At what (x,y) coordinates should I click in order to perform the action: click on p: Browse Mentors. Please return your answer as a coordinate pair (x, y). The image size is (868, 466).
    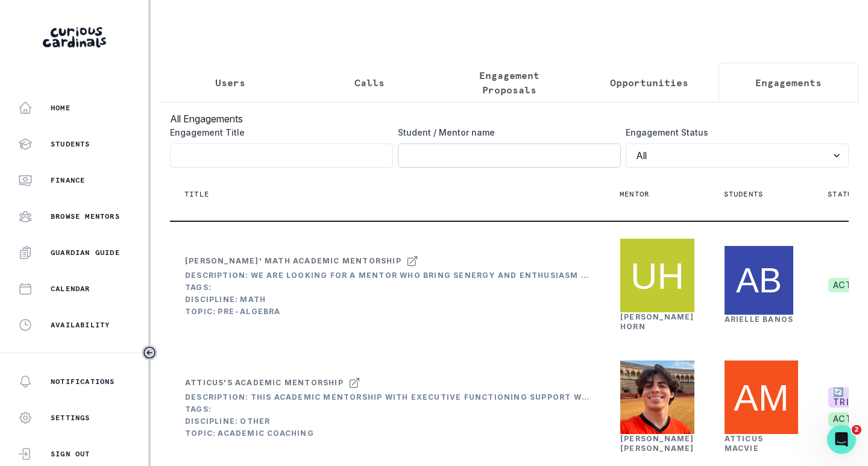
    Looking at the image, I should click on (85, 216).